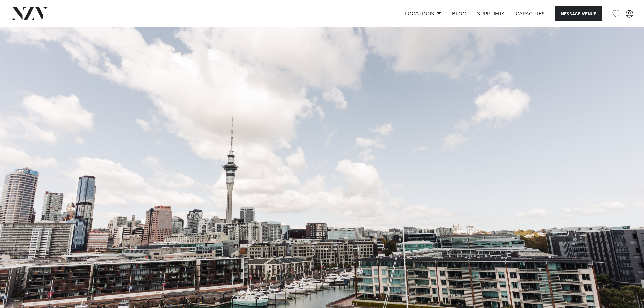  Describe the element at coordinates (491, 13) in the screenshot. I see `a: SUPPLIERS` at that location.